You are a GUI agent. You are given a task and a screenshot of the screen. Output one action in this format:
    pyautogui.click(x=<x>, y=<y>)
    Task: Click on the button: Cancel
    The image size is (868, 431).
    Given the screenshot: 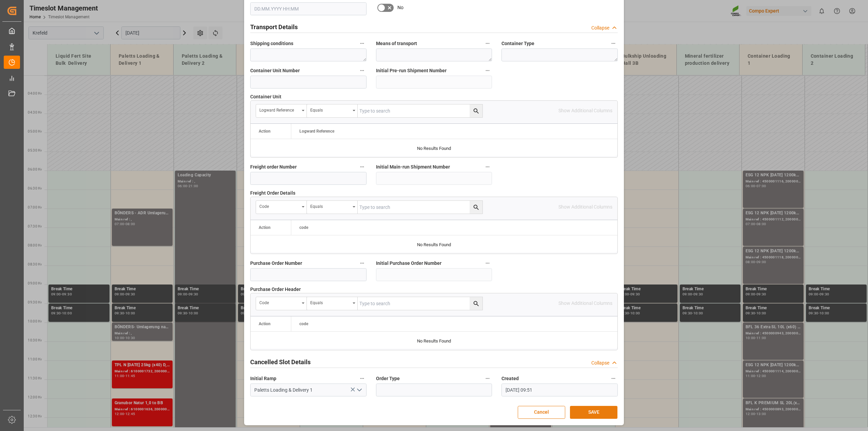 What is the action you would take?
    pyautogui.click(x=541, y=412)
    